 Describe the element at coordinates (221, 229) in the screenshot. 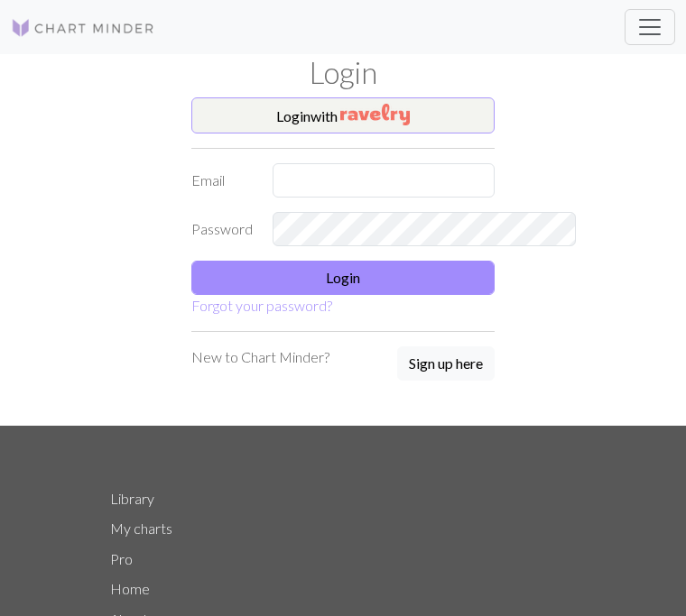

I see `label: Password` at that location.